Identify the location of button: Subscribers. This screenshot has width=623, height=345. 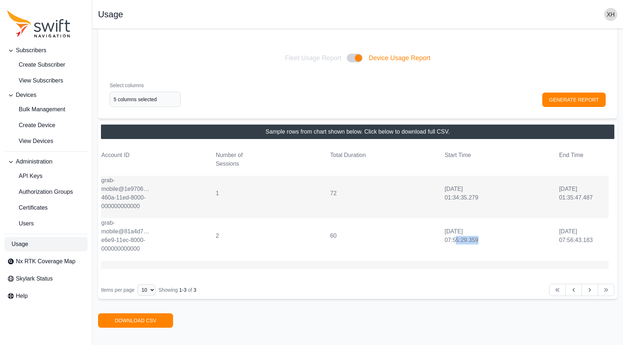
(46, 50).